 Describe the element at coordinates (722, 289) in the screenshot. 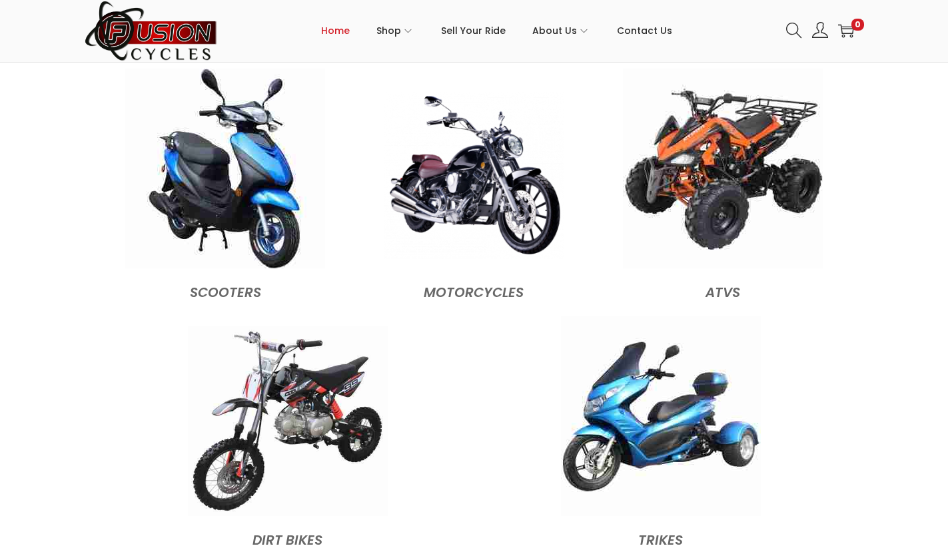

I see `figcaption: ATVs` at that location.